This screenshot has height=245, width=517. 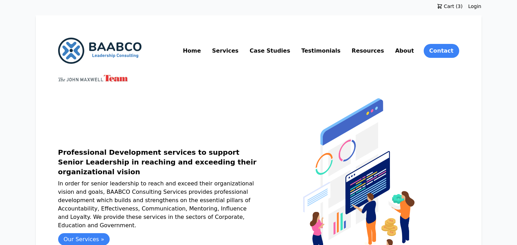 I want to click on img: John Maxwell, so click(x=93, y=78).